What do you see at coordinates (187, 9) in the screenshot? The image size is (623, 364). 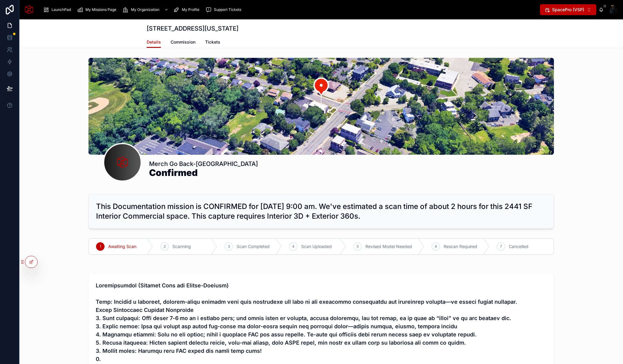 I see `a: My Profile` at bounding box center [187, 9].